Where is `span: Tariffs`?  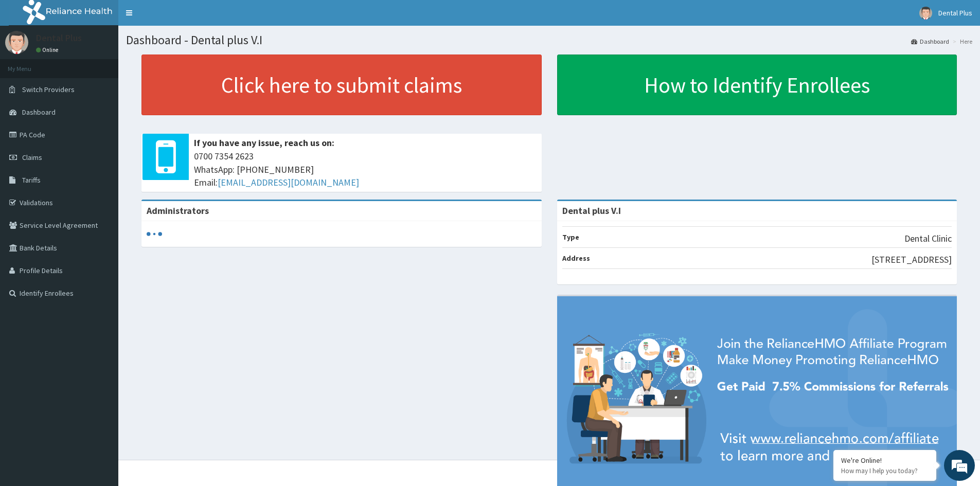
span: Tariffs is located at coordinates (31, 180).